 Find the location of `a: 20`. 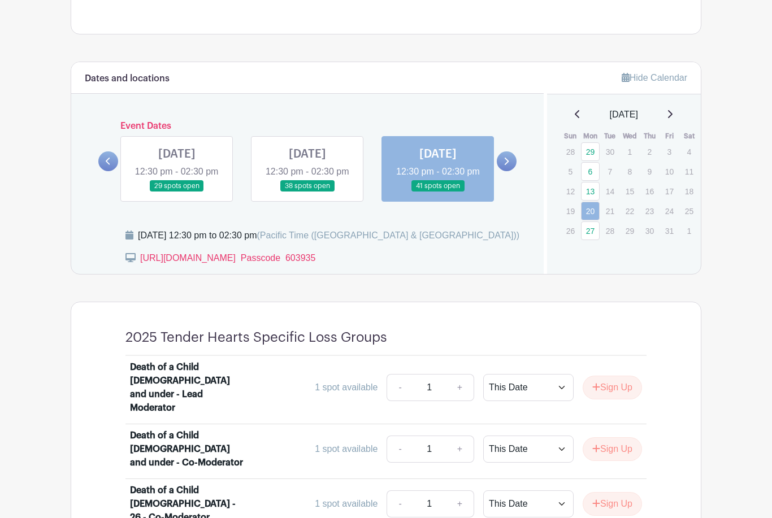

a: 20 is located at coordinates (590, 211).